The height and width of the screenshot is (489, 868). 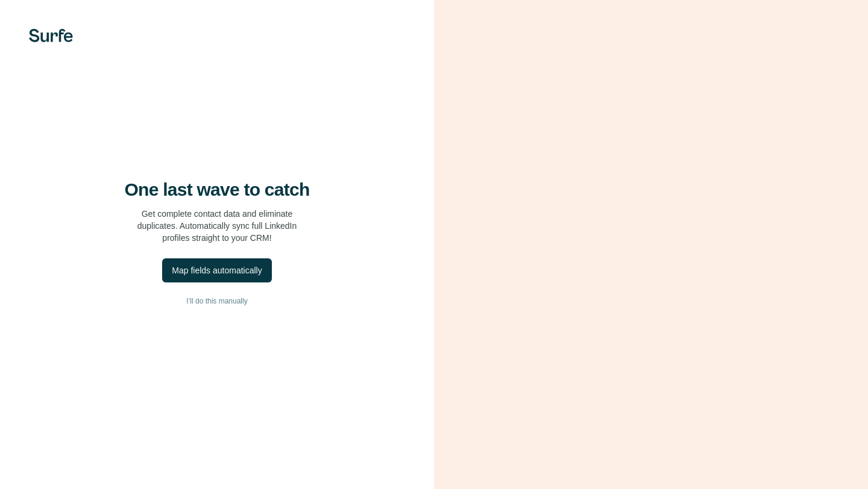 What do you see at coordinates (217, 301) in the screenshot?
I see `button: I’ll do this manually` at bounding box center [217, 301].